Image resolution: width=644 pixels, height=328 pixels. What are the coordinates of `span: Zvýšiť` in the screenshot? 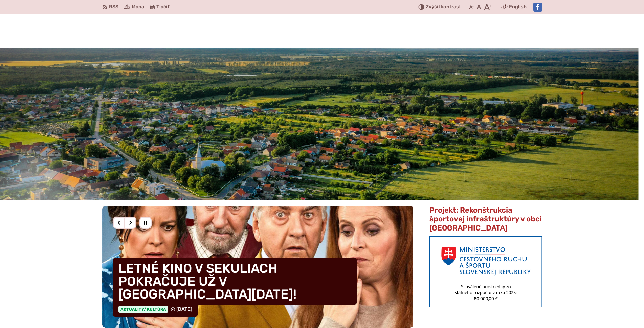 It's located at (433, 7).